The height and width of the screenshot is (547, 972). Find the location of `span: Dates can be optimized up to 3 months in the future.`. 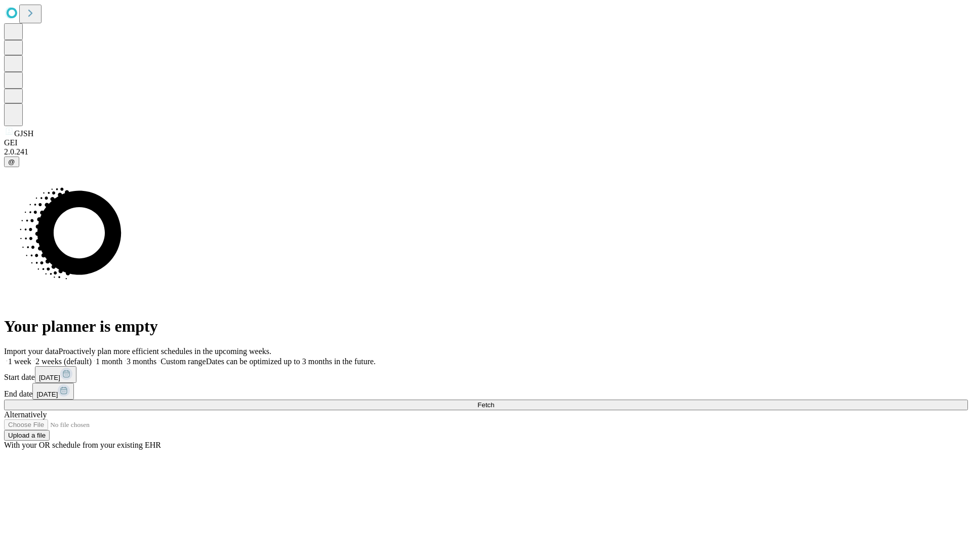

span: Dates can be optimized up to 3 months in the future. is located at coordinates (291, 361).